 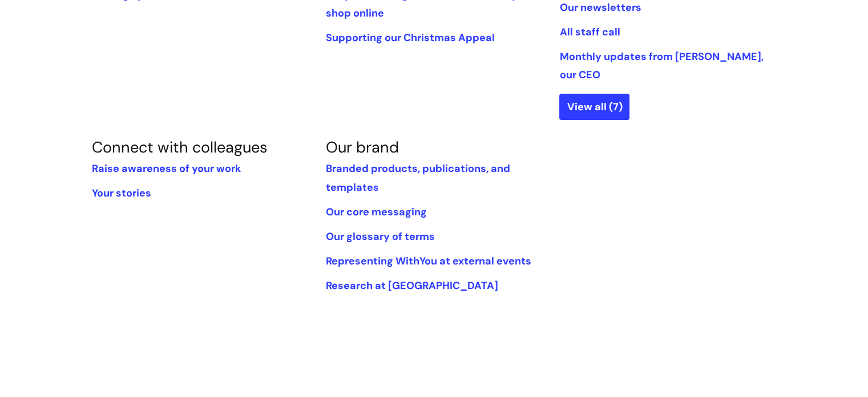 What do you see at coordinates (121, 193) in the screenshot?
I see `a: Your stories` at bounding box center [121, 193].